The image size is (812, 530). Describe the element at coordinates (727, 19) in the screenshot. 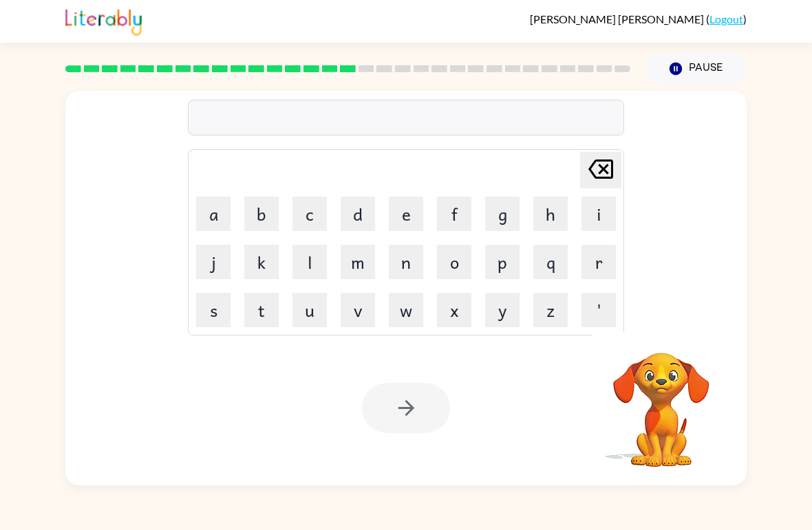

I see `a: Logout` at that location.